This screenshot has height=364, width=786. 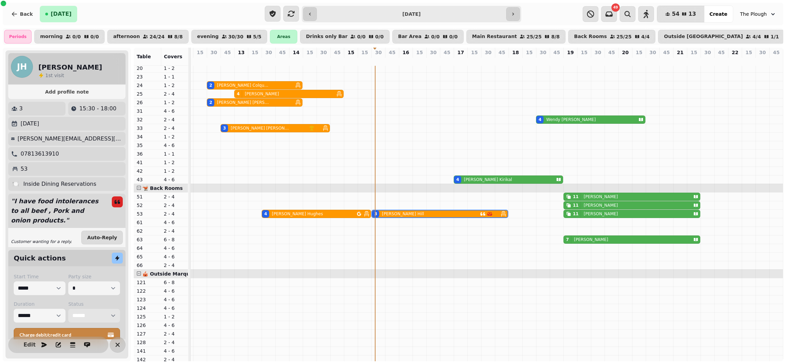 I want to click on p: 15:30 - 18:00, so click(x=98, y=109).